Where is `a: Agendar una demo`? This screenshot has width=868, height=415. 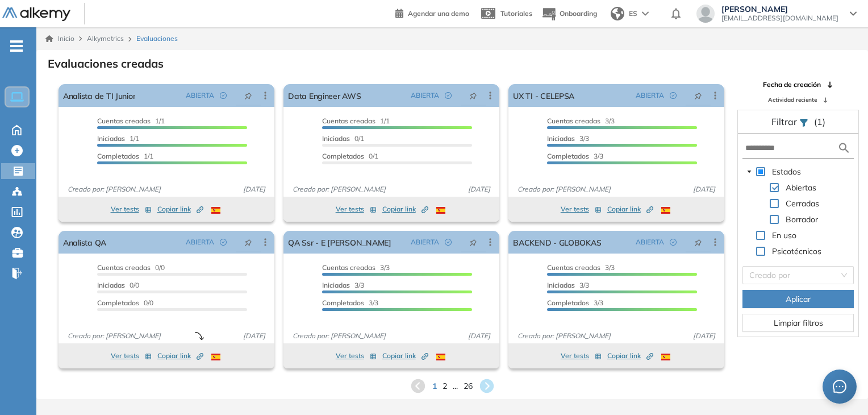
a: Agendar una demo is located at coordinates (433, 13).